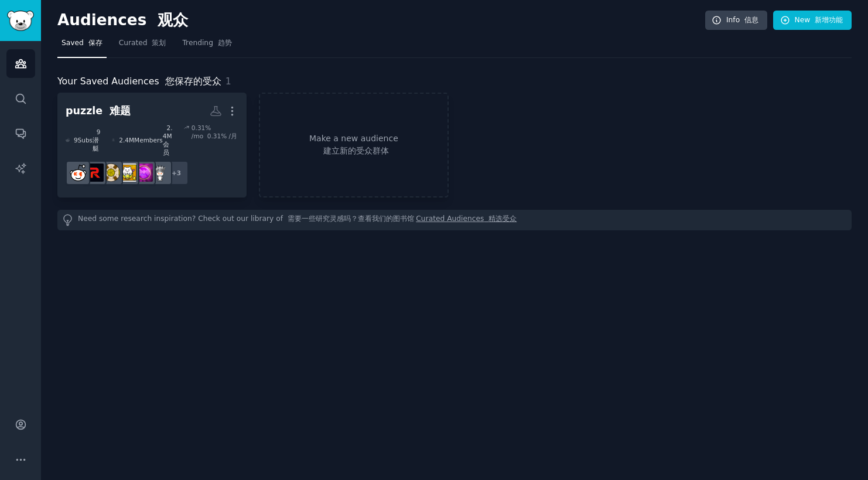  I want to click on font: 建立新的受众群体, so click(356, 150).